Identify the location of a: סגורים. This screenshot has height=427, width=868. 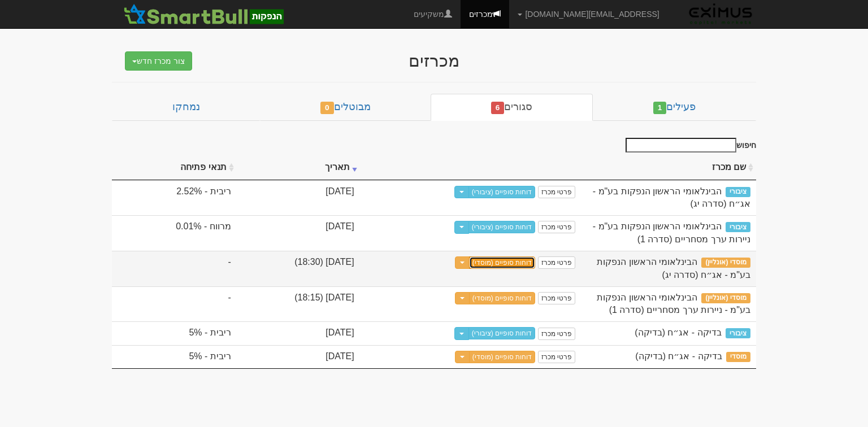
(512, 107).